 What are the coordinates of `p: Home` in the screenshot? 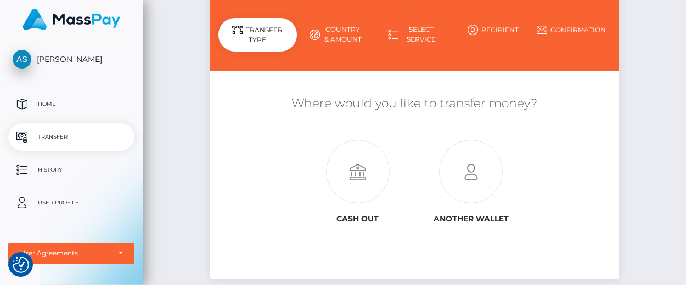 It's located at (71, 104).